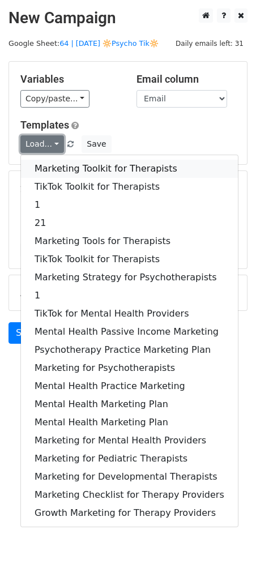  What do you see at coordinates (129, 314) in the screenshot?
I see `a: TikTok for Mental Health Providers` at bounding box center [129, 314].